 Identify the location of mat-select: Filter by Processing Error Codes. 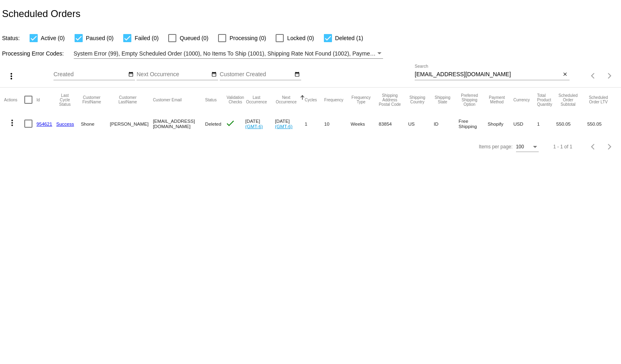
(229, 54).